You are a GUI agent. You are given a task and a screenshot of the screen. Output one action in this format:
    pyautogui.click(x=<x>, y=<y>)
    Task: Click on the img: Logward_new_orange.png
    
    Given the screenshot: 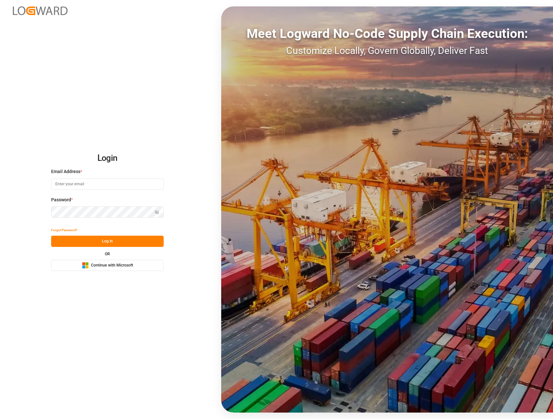 What is the action you would take?
    pyautogui.click(x=40, y=11)
    